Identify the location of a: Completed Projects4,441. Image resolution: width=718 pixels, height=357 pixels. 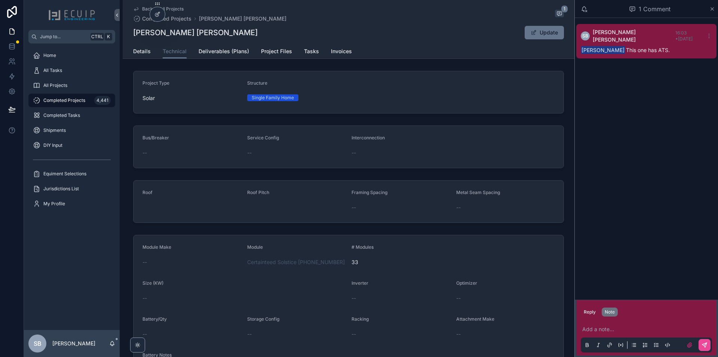
(72, 100).